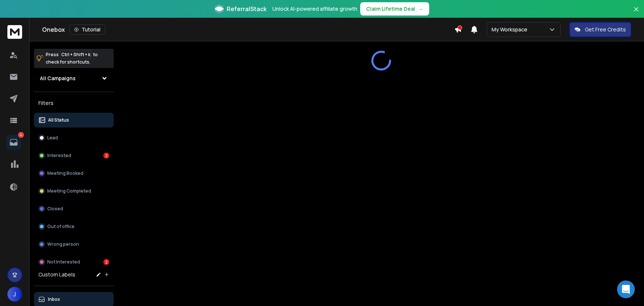 Image resolution: width=644 pixels, height=306 pixels. I want to click on h1: All Campaigns, so click(58, 78).